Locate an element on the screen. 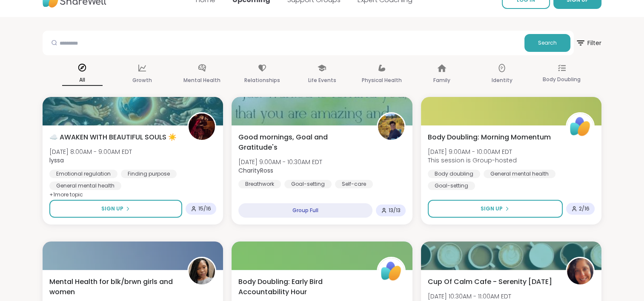 The image size is (644, 301). div: Self-care is located at coordinates (353, 184).